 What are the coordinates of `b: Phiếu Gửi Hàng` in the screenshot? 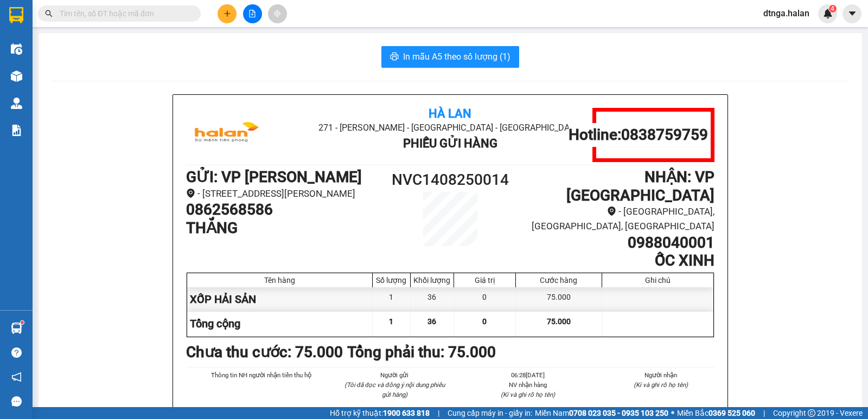 It's located at (450, 143).